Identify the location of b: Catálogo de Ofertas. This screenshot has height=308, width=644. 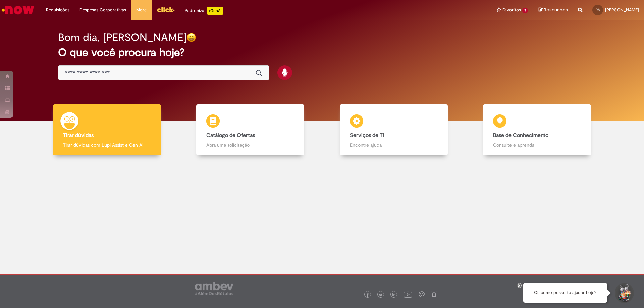
(231, 135).